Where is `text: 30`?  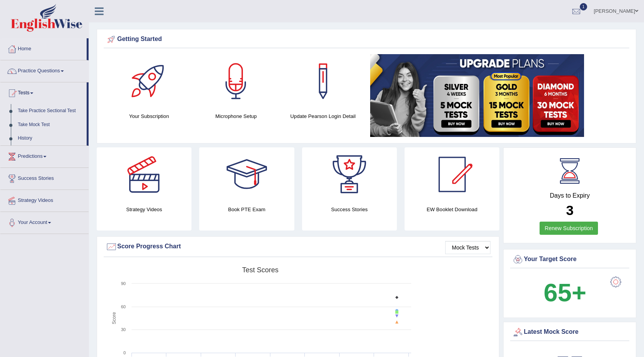
text: 30 is located at coordinates (124, 330).